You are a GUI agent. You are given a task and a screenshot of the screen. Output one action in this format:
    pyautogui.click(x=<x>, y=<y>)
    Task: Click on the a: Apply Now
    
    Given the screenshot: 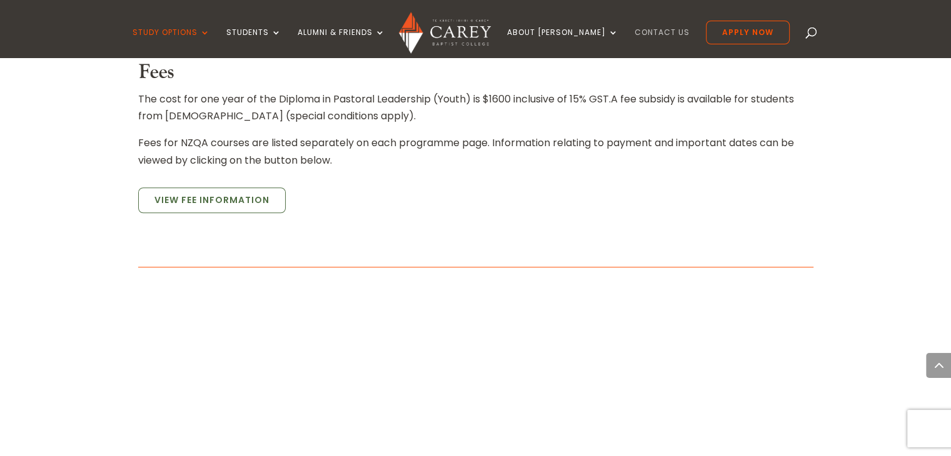 What is the action you would take?
    pyautogui.click(x=748, y=33)
    